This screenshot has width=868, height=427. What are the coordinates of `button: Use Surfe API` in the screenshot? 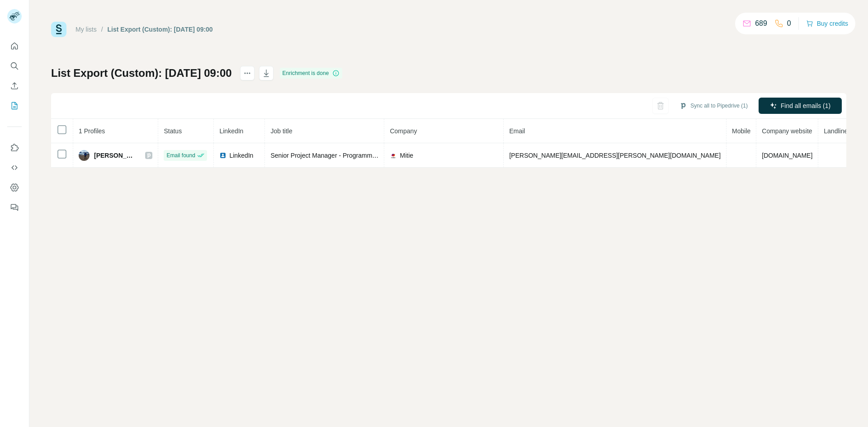 It's located at (15, 168).